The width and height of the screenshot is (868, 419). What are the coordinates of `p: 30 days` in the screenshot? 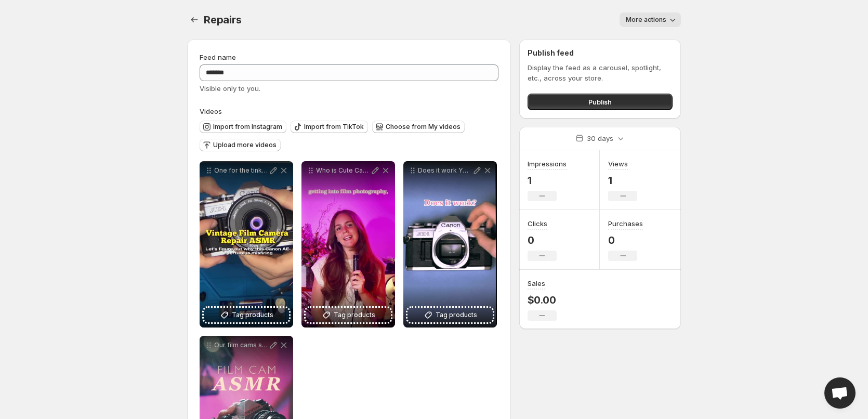 It's located at (600, 138).